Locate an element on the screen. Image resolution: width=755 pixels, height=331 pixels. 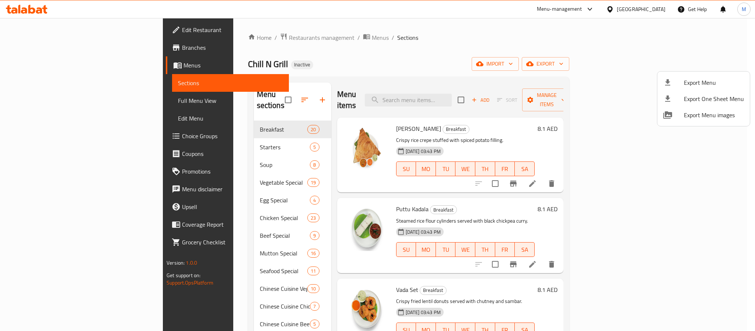
li: Export menu items is located at coordinates (703, 82).